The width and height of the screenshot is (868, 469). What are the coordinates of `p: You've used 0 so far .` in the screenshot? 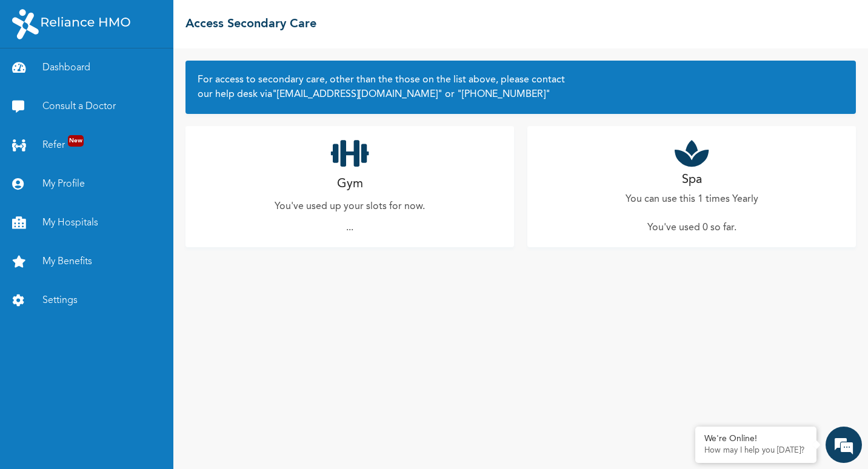 It's located at (692, 228).